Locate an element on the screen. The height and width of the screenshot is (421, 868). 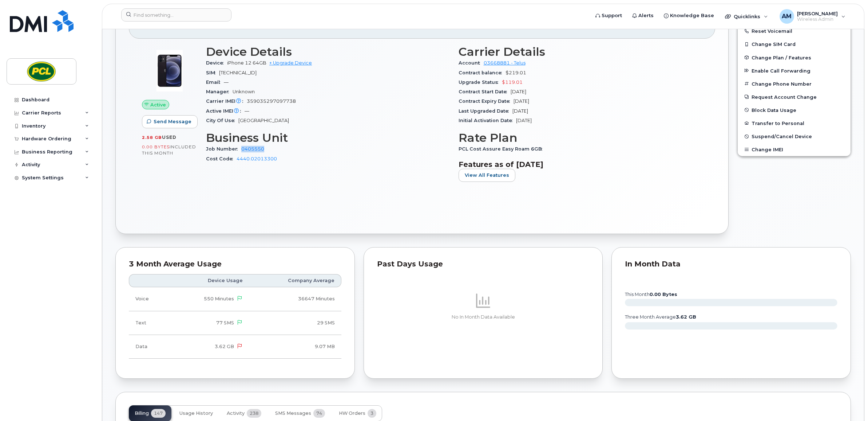
span: 0.00 Bytes is located at coordinates (156, 147).